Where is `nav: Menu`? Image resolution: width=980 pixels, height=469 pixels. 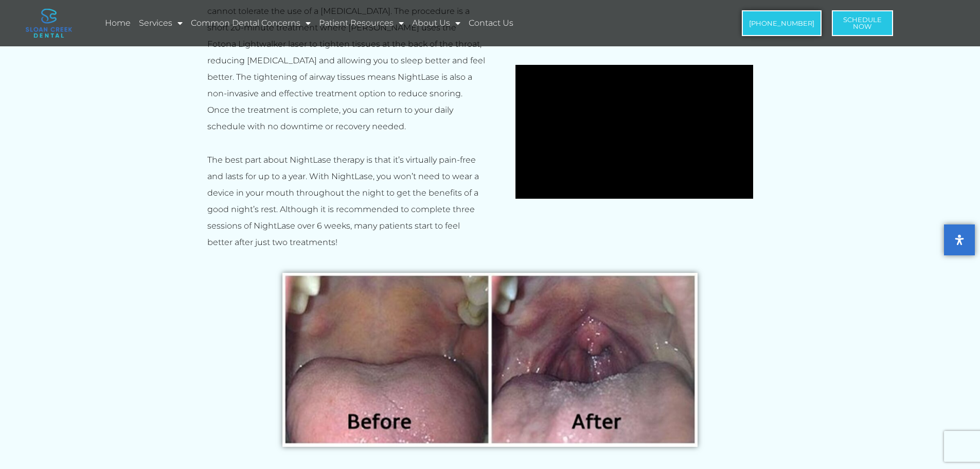 nav: Menu is located at coordinates (389, 23).